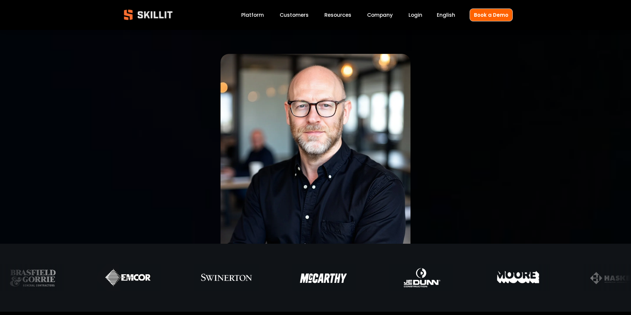  Describe the element at coordinates (252, 15) in the screenshot. I see `a: Platform` at that location.